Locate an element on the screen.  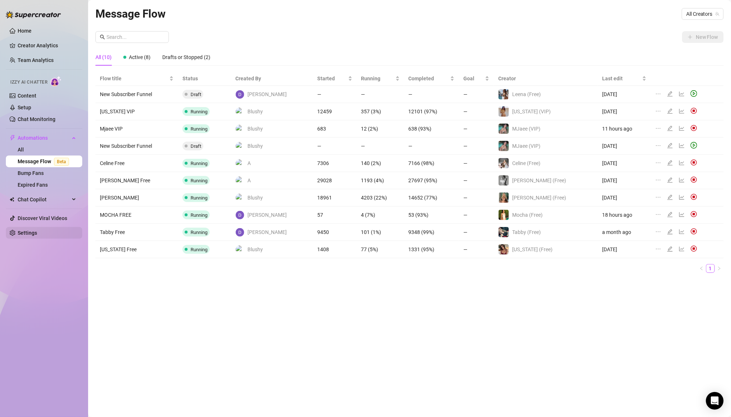
img: Chat Copilot is located at coordinates (12, 200).